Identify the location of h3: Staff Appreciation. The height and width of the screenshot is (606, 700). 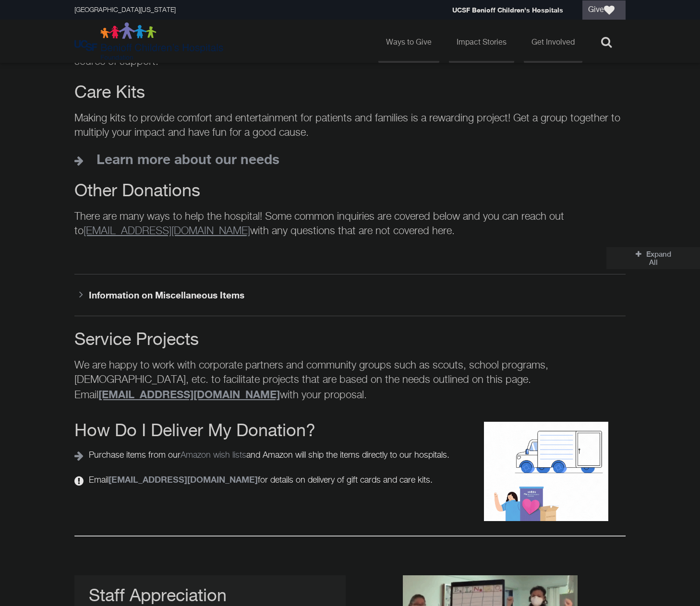
(209, 597).